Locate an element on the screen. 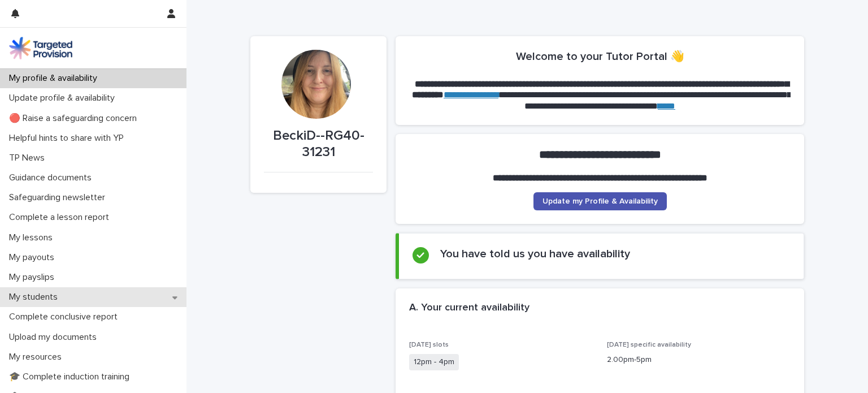  p: Upload my documents is located at coordinates (55, 337).